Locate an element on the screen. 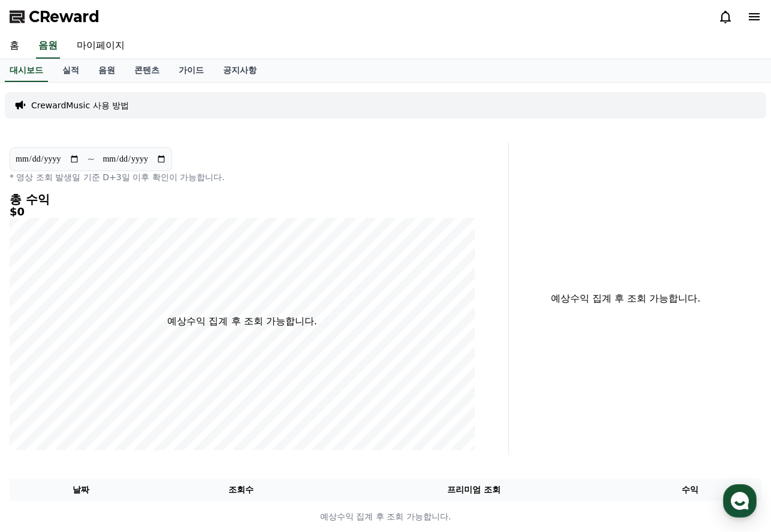 Image resolution: width=771 pixels, height=532 pixels. th: 조회수 is located at coordinates (241, 490).